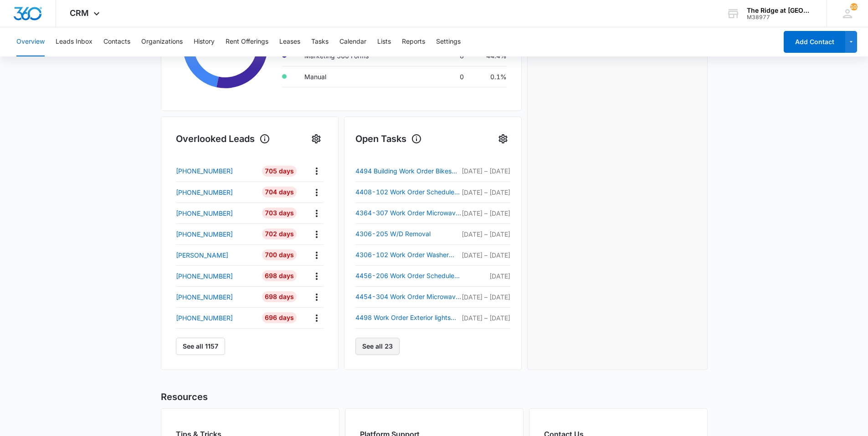 This screenshot has width=868, height=436. Describe the element at coordinates (279, 171) in the screenshot. I see `div: 705 Days` at that location.